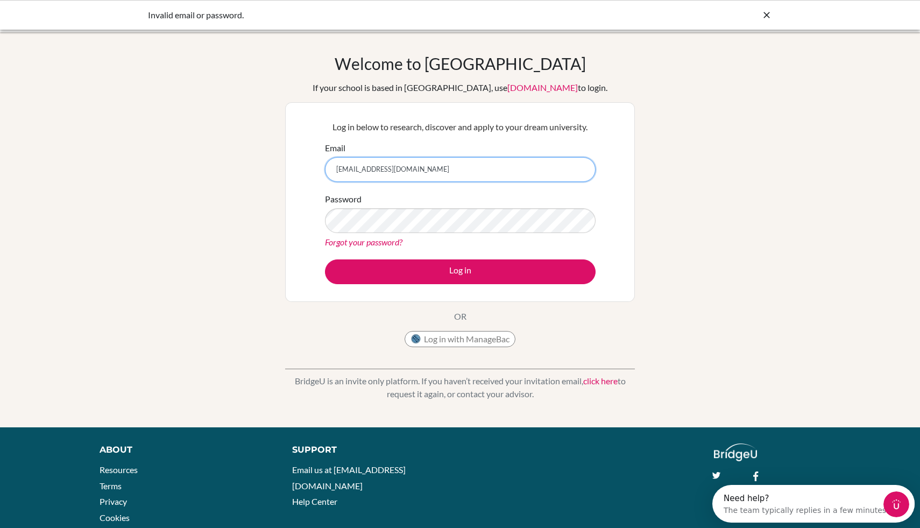  What do you see at coordinates (106, 19) in the screenshot?
I see `div: Open Intercom Messenger` at bounding box center [106, 19].